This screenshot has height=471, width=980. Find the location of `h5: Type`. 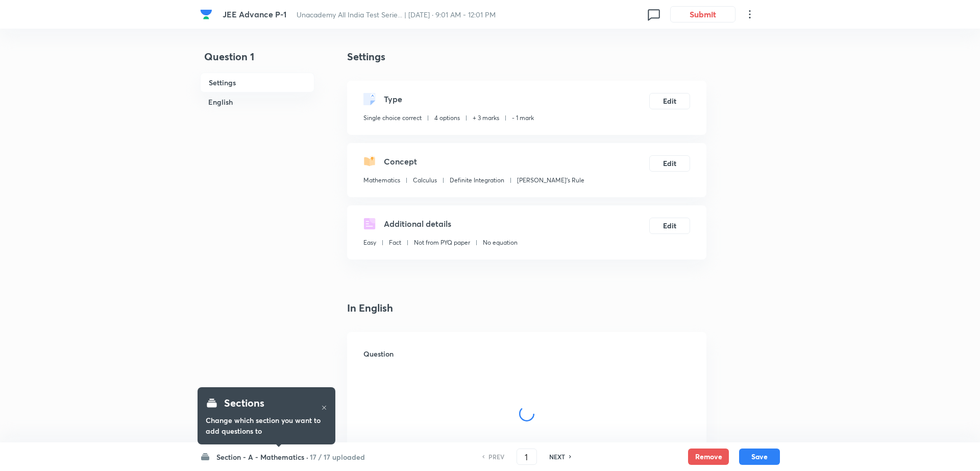

h5: Type is located at coordinates (393, 99).